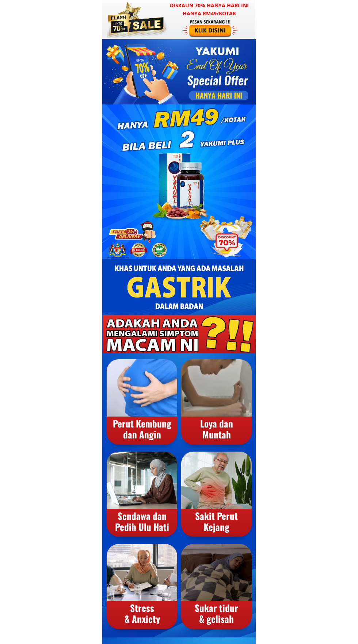 The image size is (358, 644). I want to click on div: Sakit Perut Kejang, so click(217, 521).